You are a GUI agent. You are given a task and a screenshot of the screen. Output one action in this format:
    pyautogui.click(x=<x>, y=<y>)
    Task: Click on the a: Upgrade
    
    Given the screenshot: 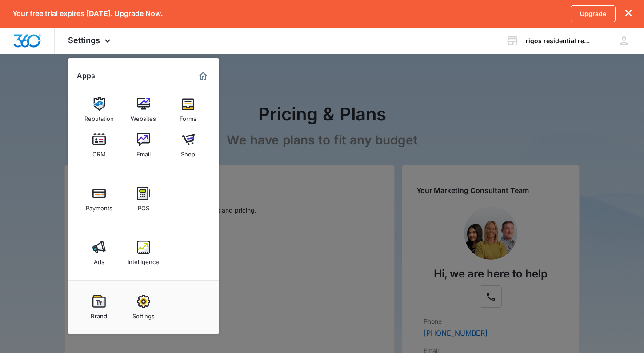 What is the action you would take?
    pyautogui.click(x=593, y=14)
    